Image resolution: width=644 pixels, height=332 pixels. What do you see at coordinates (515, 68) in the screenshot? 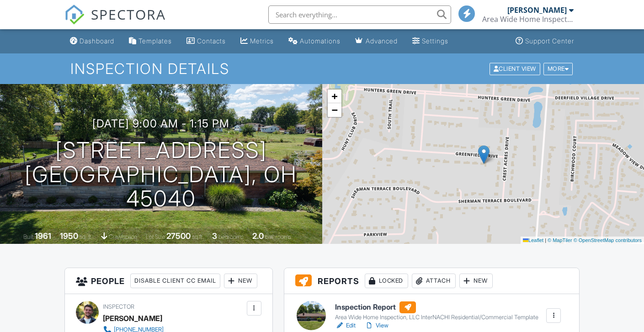
I see `a: Client View` at bounding box center [515, 68].